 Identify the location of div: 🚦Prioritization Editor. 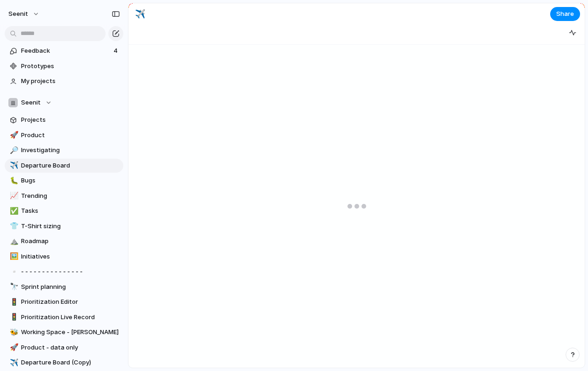
(64, 302).